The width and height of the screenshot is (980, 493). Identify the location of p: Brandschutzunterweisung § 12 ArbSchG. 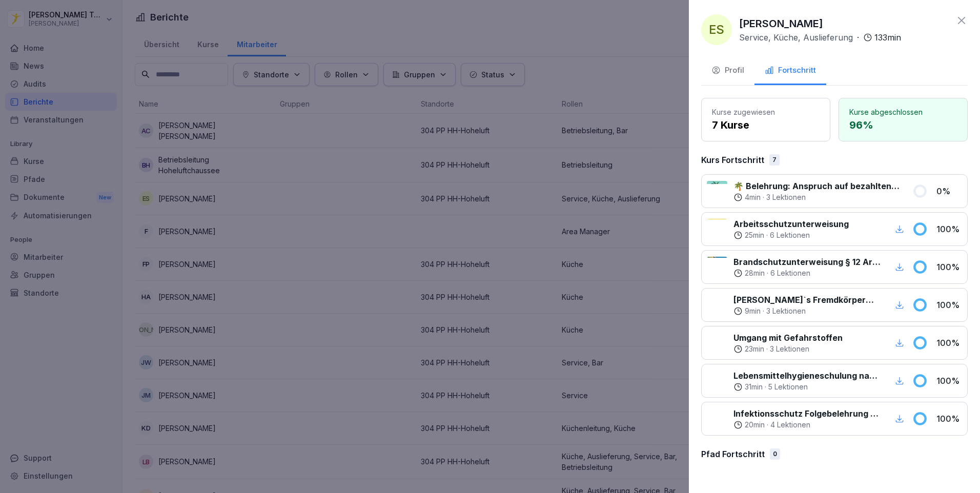
(807, 262).